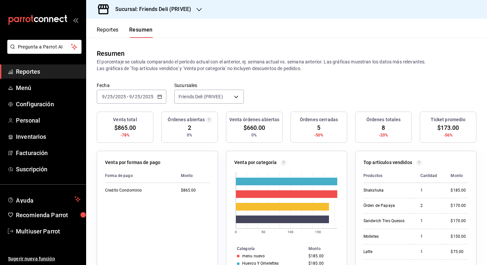 The height and width of the screenshot is (265, 487). What do you see at coordinates (48, 120) in the screenshot?
I see `span: Personal` at bounding box center [48, 120].